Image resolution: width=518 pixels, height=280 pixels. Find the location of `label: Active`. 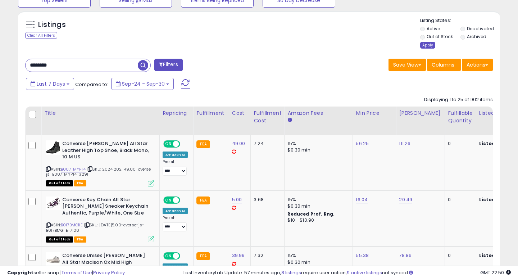

label: Active is located at coordinates (433, 28).